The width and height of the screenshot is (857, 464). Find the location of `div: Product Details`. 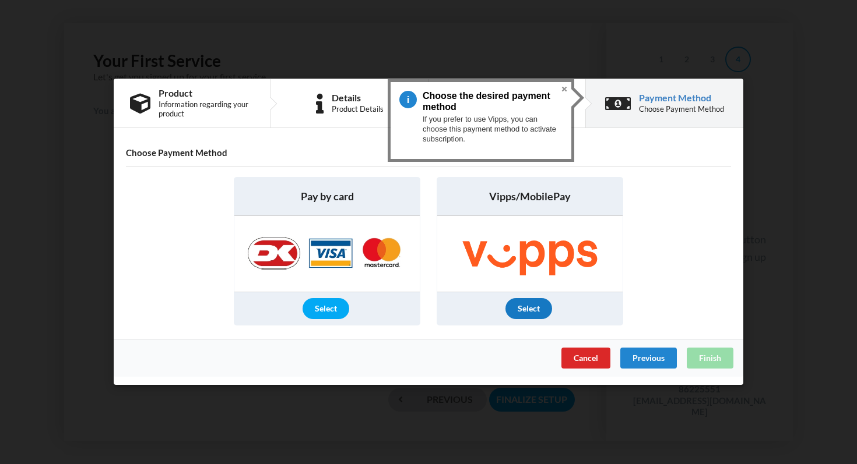

div: Product Details is located at coordinates (357, 110).